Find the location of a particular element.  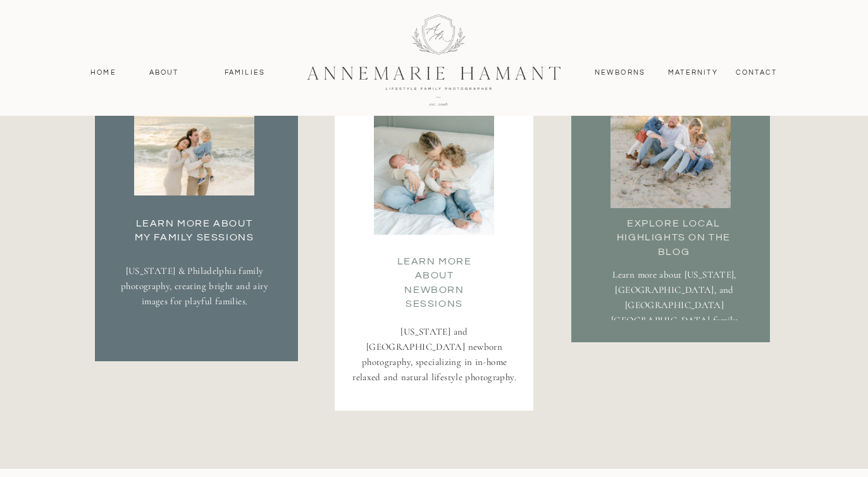

a: MAternity is located at coordinates (692, 72).